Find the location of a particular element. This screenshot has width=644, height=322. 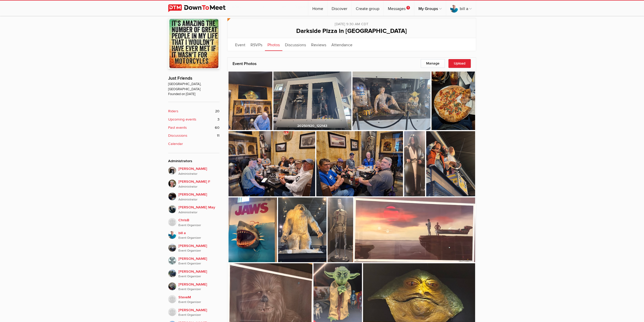

img: IMG_1185.jpeg is located at coordinates (253, 230).